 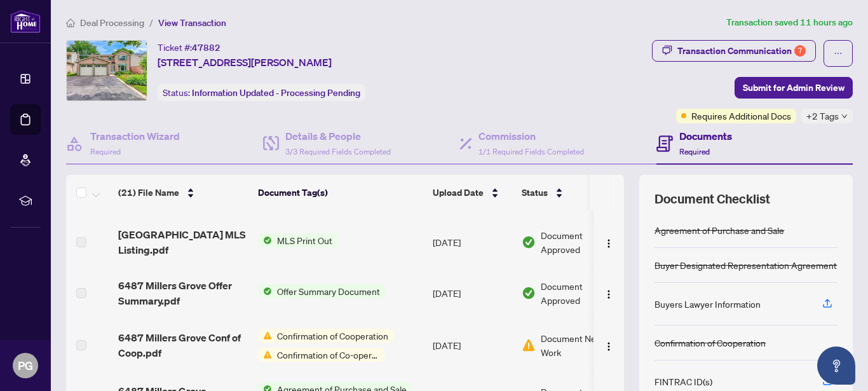 What do you see at coordinates (839, 54) in the screenshot?
I see `span: ellipsis` at bounding box center [839, 54].